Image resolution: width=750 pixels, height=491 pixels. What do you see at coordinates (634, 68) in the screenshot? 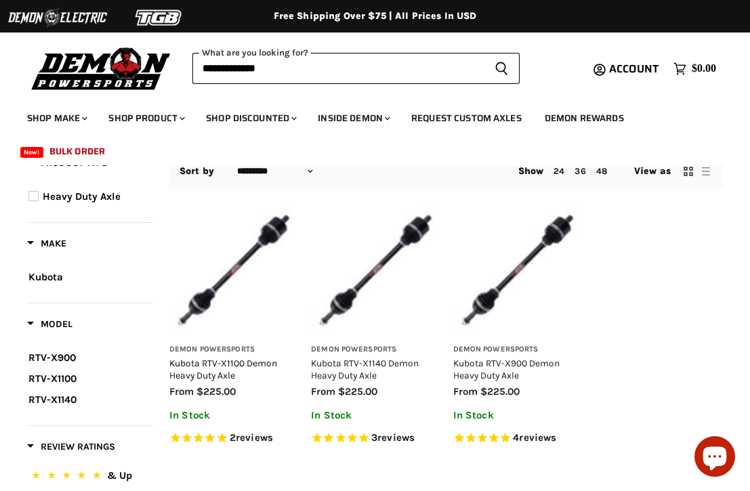
I see `span: Account` at bounding box center [634, 68].